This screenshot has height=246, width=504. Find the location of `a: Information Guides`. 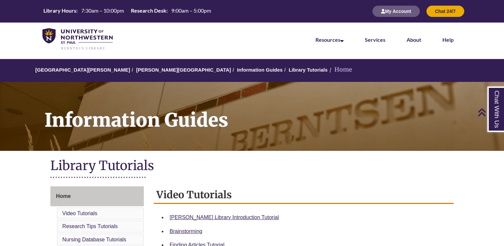

a: Information Guides is located at coordinates (260, 70).